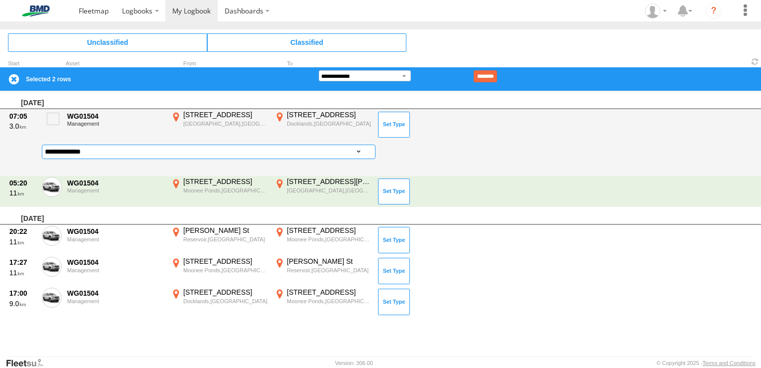 The width and height of the screenshot is (761, 368). Describe the element at coordinates (108, 42) in the screenshot. I see `span: Click to view Unclassified Trips` at that location.